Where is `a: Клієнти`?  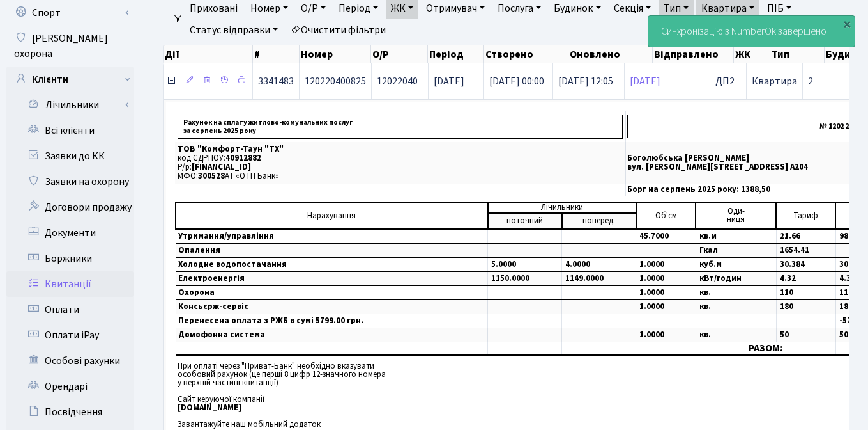 a: Клієнти is located at coordinates (70, 79).